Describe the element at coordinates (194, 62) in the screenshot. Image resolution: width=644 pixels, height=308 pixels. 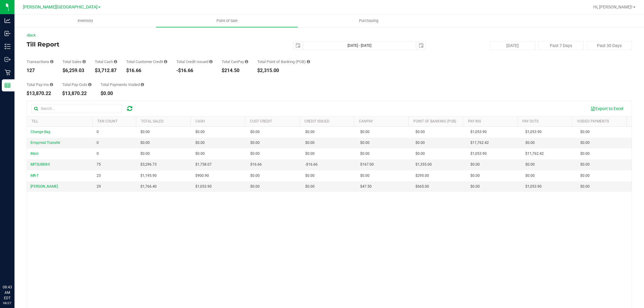
I see `div: Total Credit Issued` at that location.